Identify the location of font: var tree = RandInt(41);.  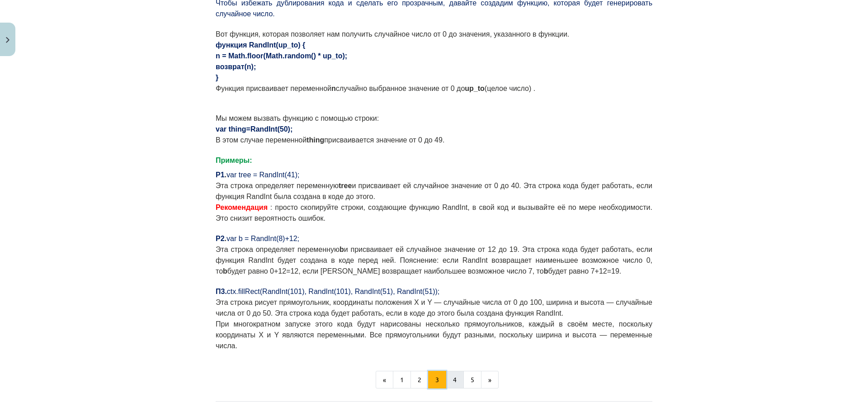
(262, 175).